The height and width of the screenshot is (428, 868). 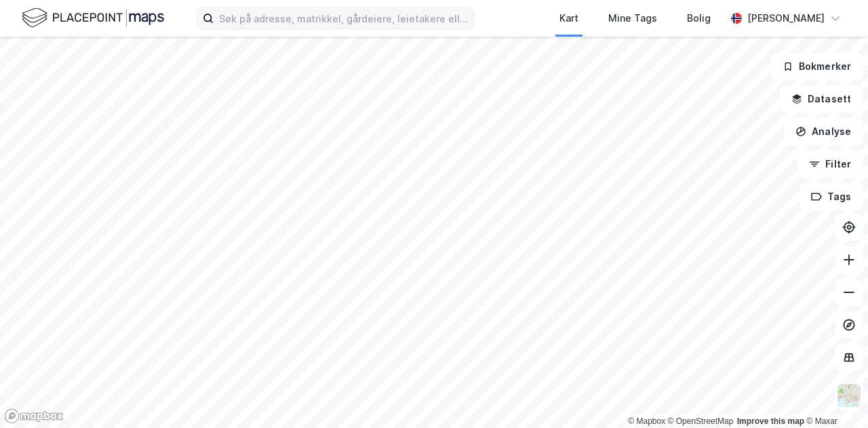 What do you see at coordinates (633, 18) in the screenshot?
I see `div: Mine Tags` at bounding box center [633, 18].